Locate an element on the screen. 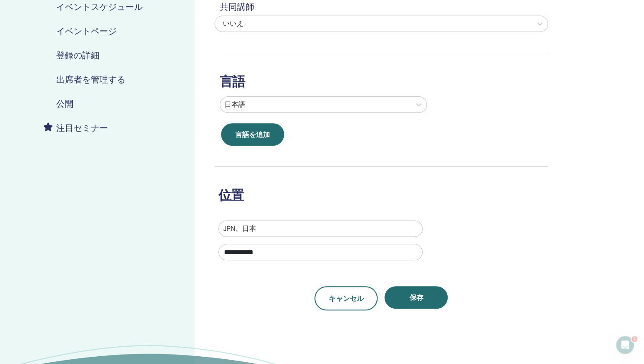 The image size is (644, 364). font: 出席者を管理する is located at coordinates (91, 79).